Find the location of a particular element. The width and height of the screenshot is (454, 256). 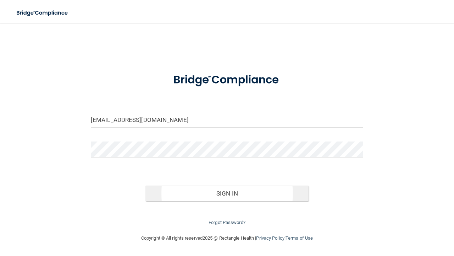

div: Copyright © All rights reserved 2025 @ Rectangle Health | | is located at coordinates (227, 238).